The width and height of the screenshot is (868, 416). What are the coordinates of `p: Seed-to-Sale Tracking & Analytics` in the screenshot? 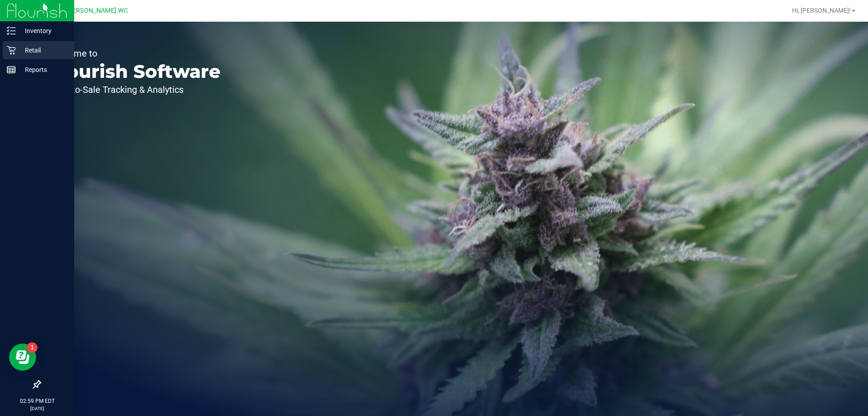 It's located at (135, 90).